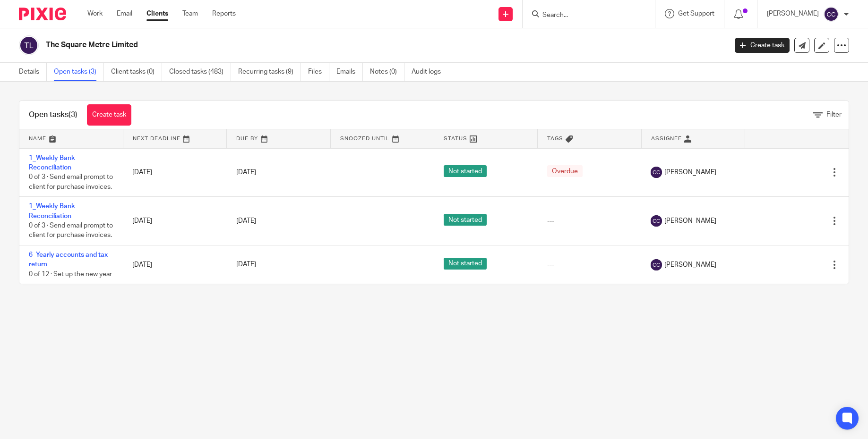 The width and height of the screenshot is (868, 439). I want to click on span: Filter, so click(834, 115).